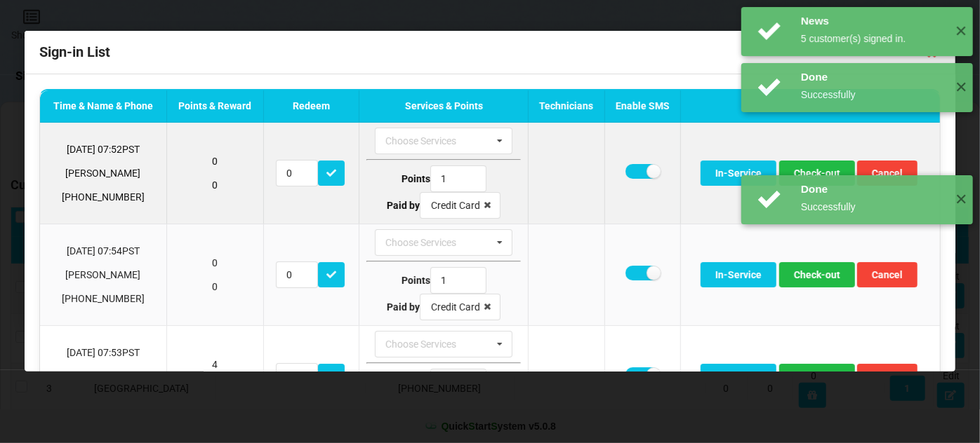 The width and height of the screenshot is (980, 443). I want to click on p: 4, so click(215, 364).